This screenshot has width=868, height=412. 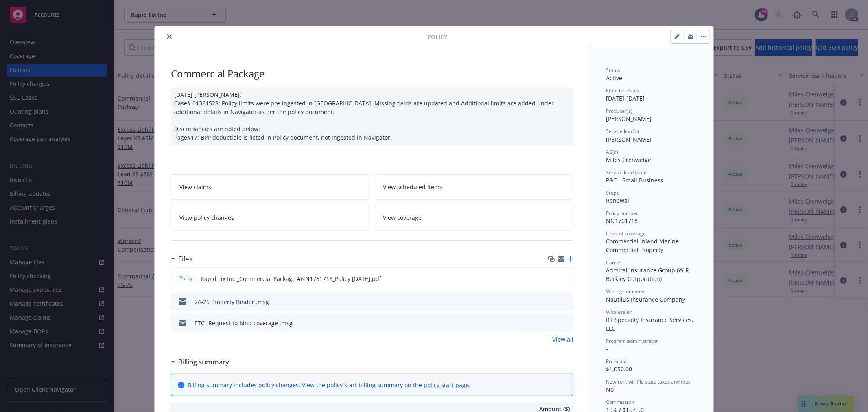 I want to click on a: View policy changes, so click(x=270, y=218).